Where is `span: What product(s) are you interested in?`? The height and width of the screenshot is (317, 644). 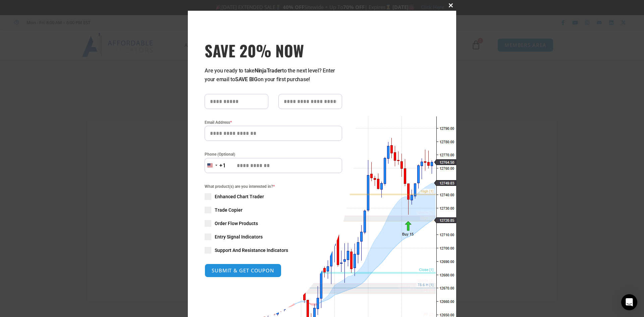
span: What product(s) are you interested in? is located at coordinates (273, 187).